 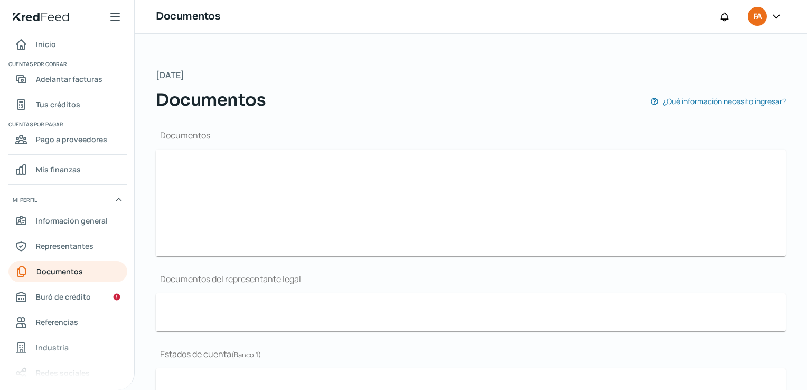 I want to click on a: Industria, so click(x=68, y=347).